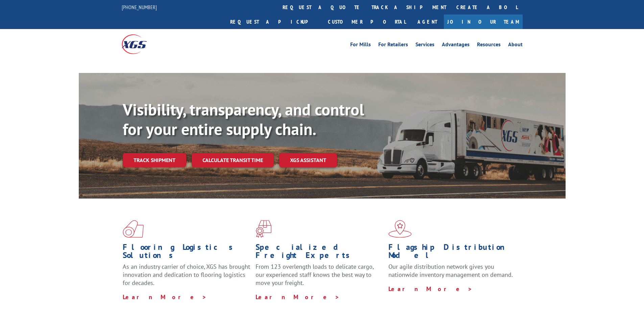 The width and height of the screenshot is (644, 313). Describe the element at coordinates (232, 160) in the screenshot. I see `a: Calculate transit time` at that location.